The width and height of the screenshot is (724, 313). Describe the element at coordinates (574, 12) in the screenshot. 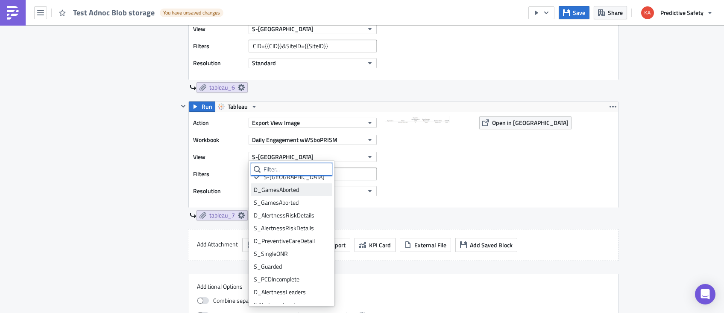

I see `button: Save` at that location.